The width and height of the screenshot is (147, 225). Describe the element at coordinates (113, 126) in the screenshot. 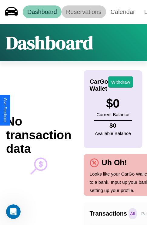

I see `h4: $ 0` at that location.